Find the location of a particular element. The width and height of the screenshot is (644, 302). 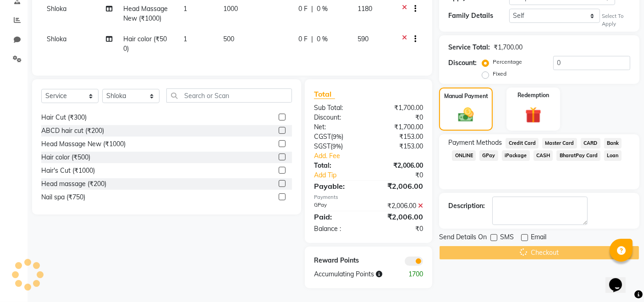

div: Description: is located at coordinates (466, 205).